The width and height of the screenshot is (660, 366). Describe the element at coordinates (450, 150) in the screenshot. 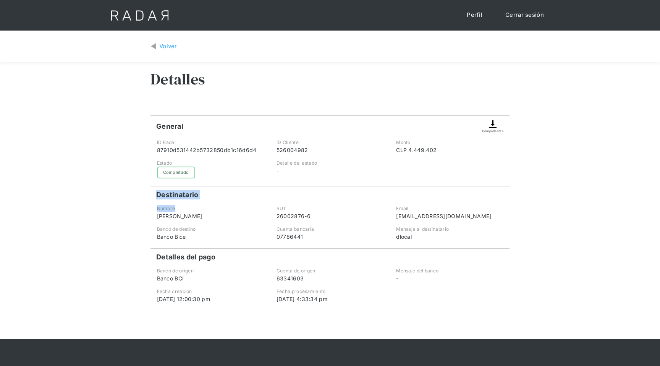

I see `div: CLP 4.449.402` at that location.